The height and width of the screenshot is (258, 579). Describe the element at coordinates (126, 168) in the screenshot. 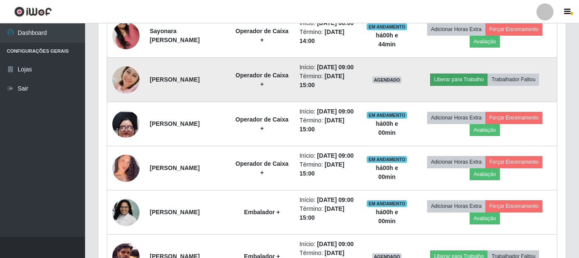

I see `img: 1753816384256.jpeg` at that location.